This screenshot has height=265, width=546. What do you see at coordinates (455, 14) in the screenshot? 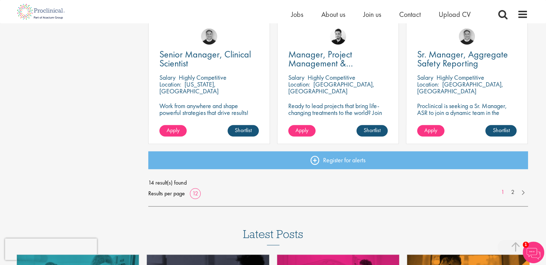
I see `a: Upload CV` at bounding box center [455, 14].